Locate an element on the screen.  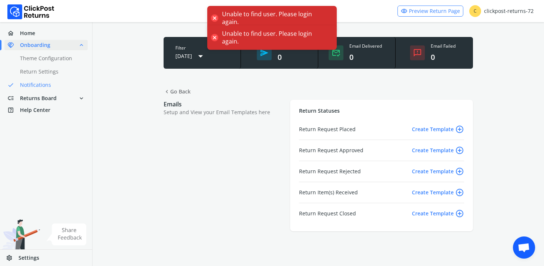
span: settings is located at coordinates (12, 258).